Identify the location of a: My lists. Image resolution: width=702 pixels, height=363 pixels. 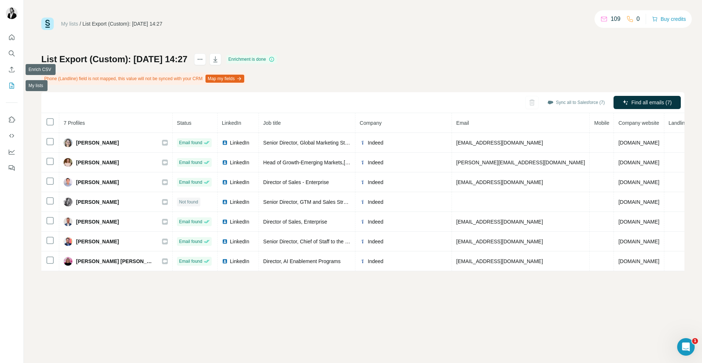
(69, 24).